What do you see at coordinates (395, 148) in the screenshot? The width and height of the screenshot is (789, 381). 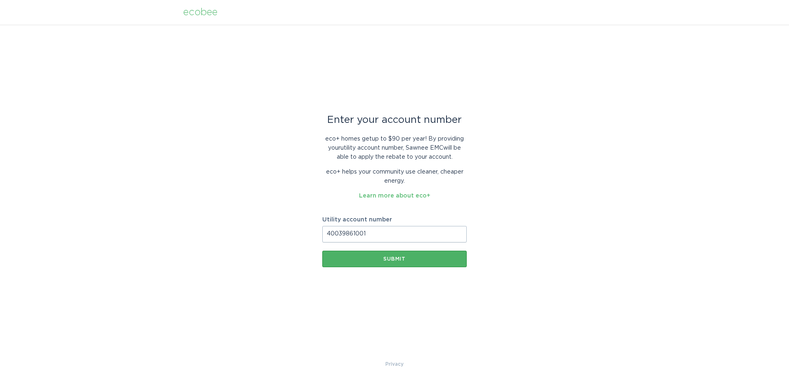 I see `p: eco+ homes get up to $90 per year ! By providing your utility account number , Sawnee EMC will be...` at bounding box center [395, 148].